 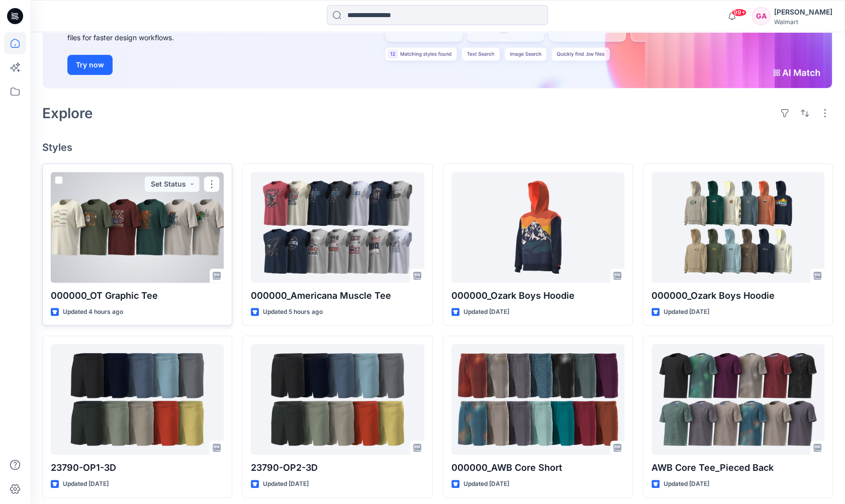 I want to click on p: 23790-OP2-3D, so click(x=337, y=467).